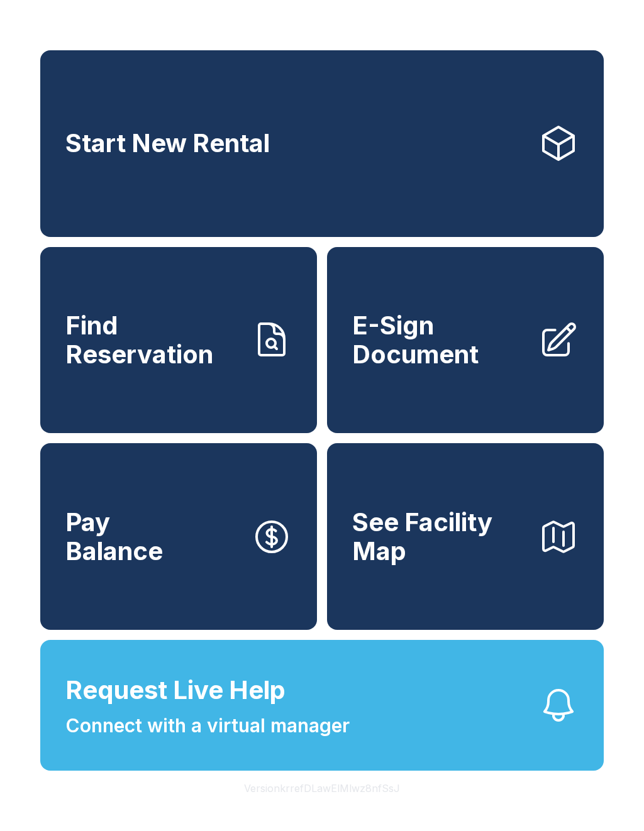 The height and width of the screenshot is (831, 644). Describe the element at coordinates (465, 340) in the screenshot. I see `a: E-Sign Document` at that location.